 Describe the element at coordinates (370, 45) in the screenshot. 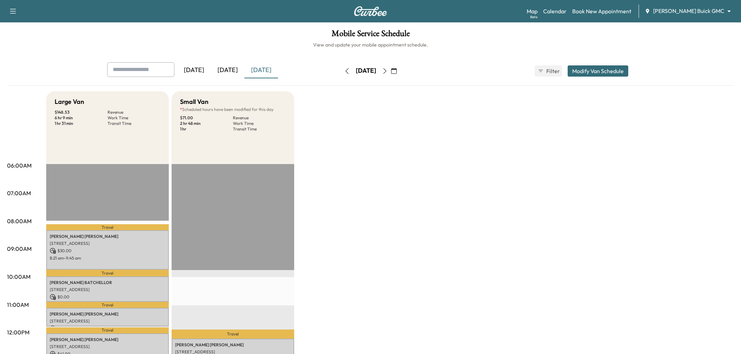

I see `h6: View and update your mobile appointment schedule.` at that location.